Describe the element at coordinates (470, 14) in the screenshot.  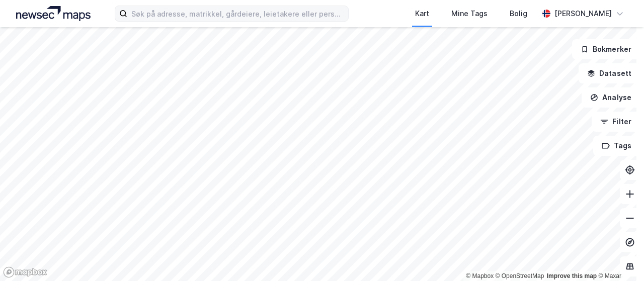
I see `div: Mine Tags` at that location.